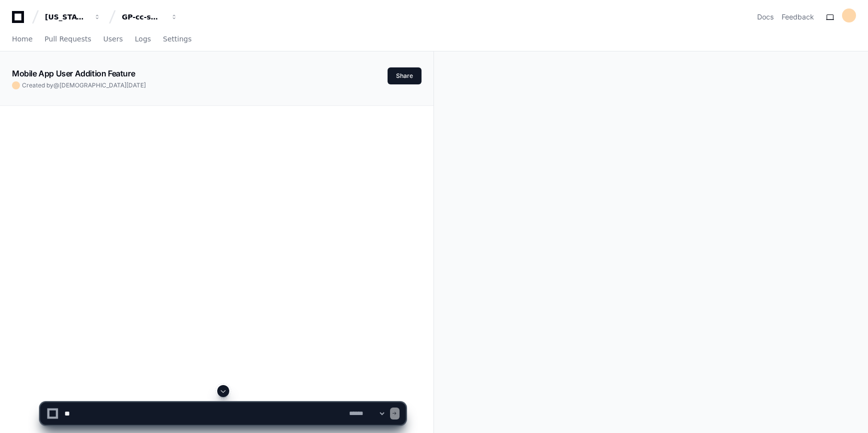 This screenshot has height=433, width=868. What do you see at coordinates (22, 40) in the screenshot?
I see `a: Home` at bounding box center [22, 40].